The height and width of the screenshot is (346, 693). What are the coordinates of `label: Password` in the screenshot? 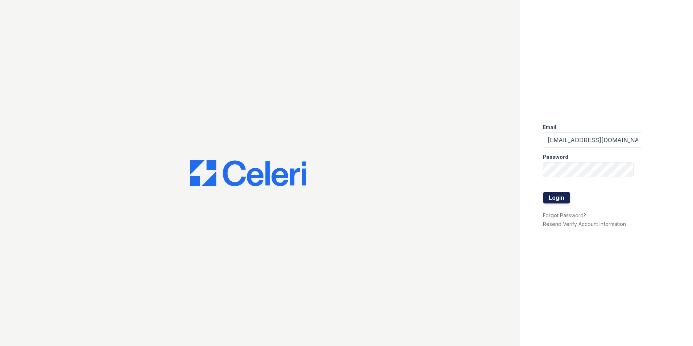 It's located at (555, 157).